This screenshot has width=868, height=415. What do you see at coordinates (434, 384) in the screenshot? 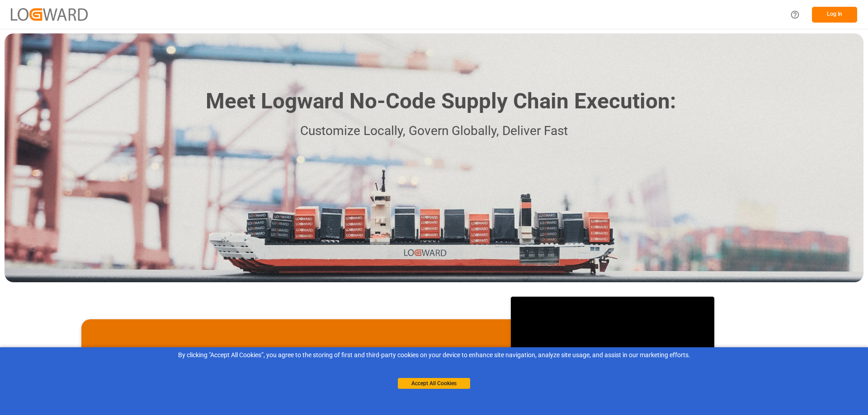
I see `button: Accept All Cookies` at bounding box center [434, 384].